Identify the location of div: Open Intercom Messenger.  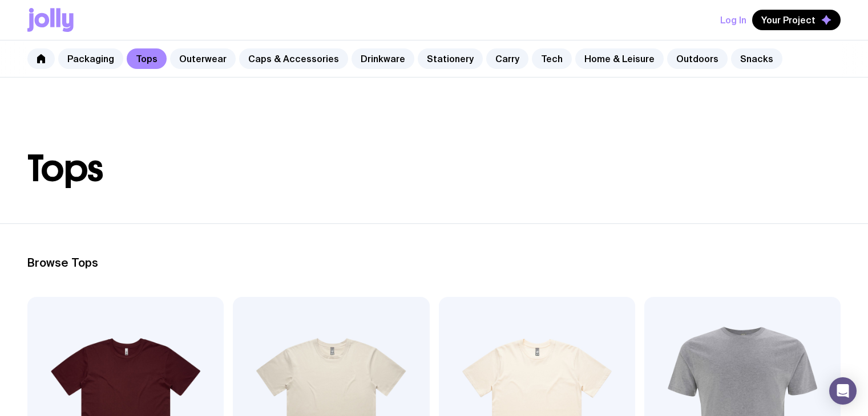
(842, 391).